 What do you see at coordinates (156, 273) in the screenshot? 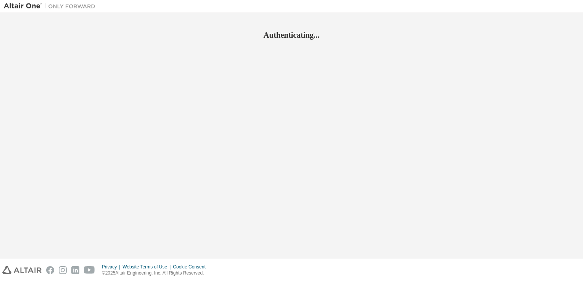
I see `p: © 2025 Altair Engineering, Inc. All Rights Reserved.` at bounding box center [156, 273].